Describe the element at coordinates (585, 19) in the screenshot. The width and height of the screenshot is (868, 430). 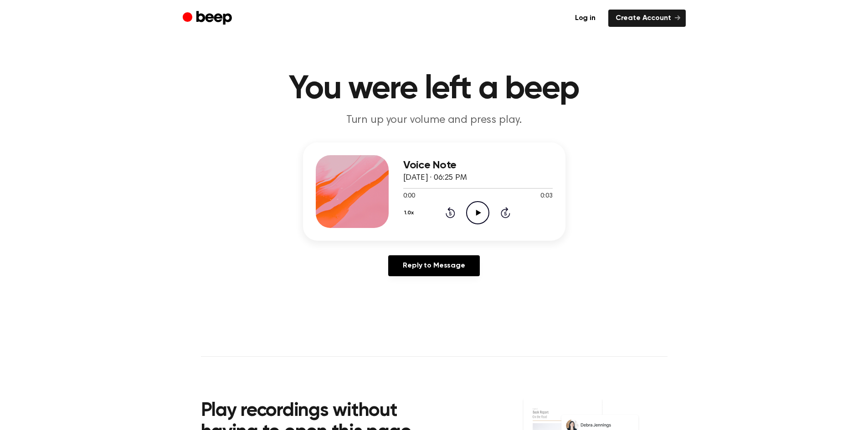
I see `a: Log in` at that location.